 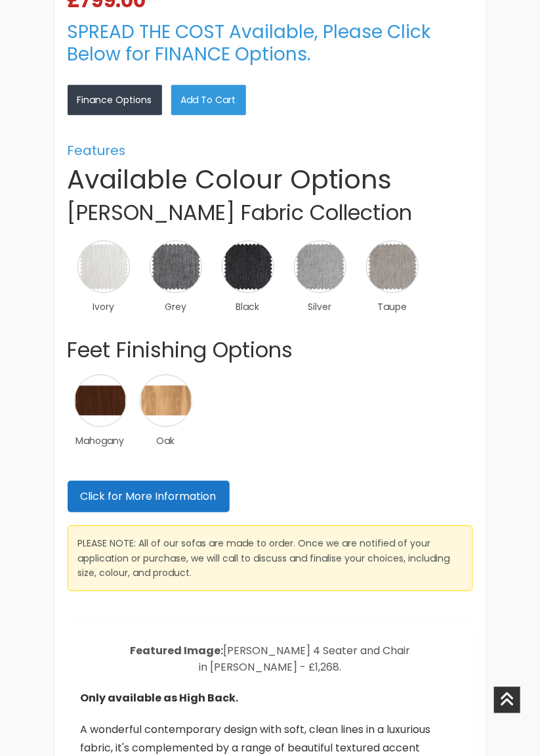 I want to click on h5: Features, so click(x=271, y=150).